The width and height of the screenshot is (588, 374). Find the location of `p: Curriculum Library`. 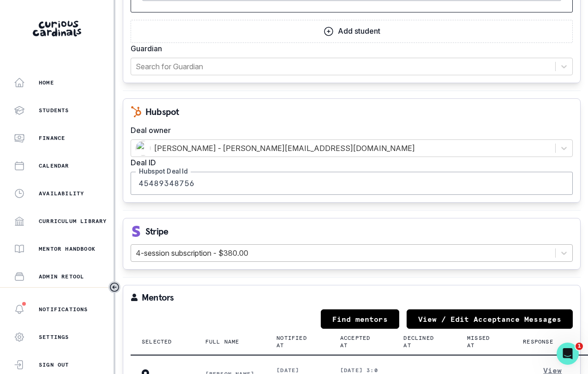

p: Curriculum Library is located at coordinates (73, 221).